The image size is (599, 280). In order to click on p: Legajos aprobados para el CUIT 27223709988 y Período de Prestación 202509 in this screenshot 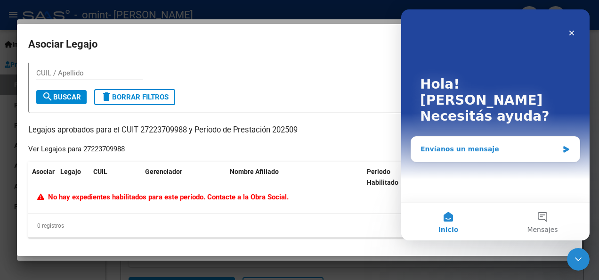, I will do `click(299, 130)`.